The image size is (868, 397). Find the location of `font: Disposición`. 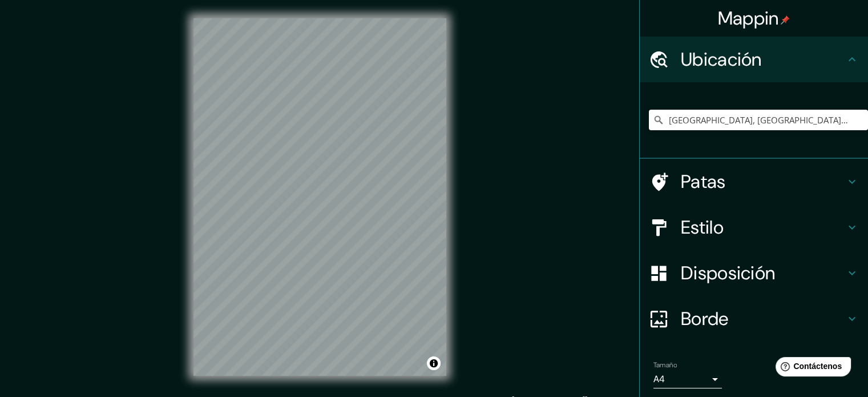

font: Disposición is located at coordinates (727, 273).